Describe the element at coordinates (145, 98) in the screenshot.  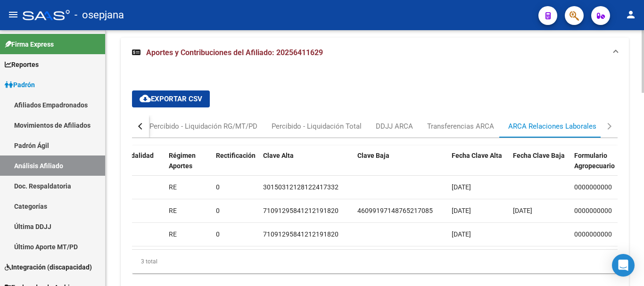
I see `mat-icon: cloud_download` at that location.